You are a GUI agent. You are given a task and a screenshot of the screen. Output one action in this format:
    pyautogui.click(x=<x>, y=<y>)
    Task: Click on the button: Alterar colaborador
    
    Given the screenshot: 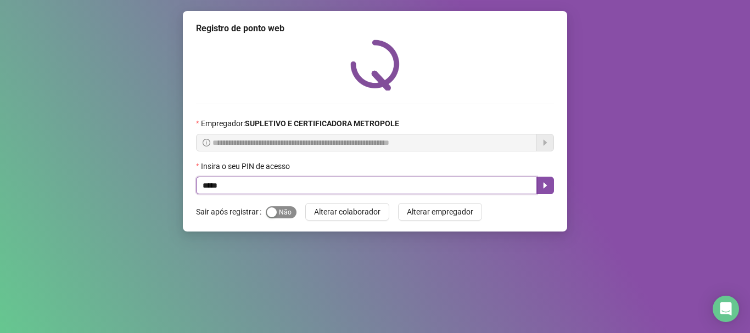 What is the action you would take?
    pyautogui.click(x=347, y=212)
    